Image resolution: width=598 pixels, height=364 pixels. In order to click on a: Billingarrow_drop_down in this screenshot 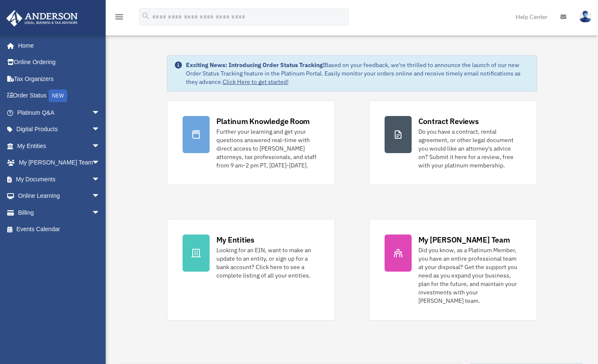, I will do `click(59, 213)`.